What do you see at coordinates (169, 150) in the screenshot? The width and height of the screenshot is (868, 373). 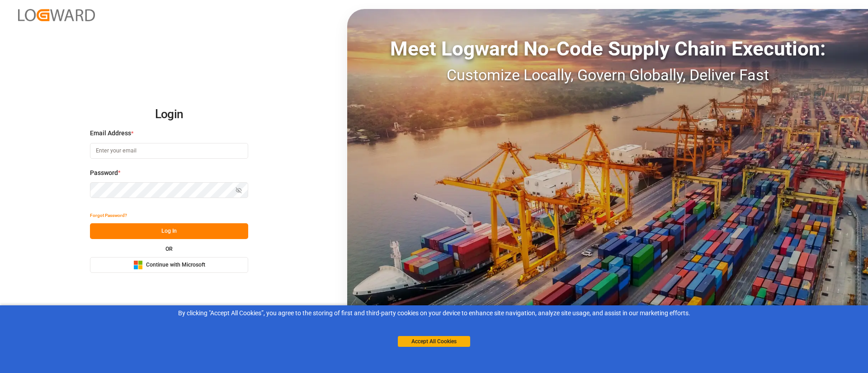 I see `input: Enter your email` at bounding box center [169, 150].